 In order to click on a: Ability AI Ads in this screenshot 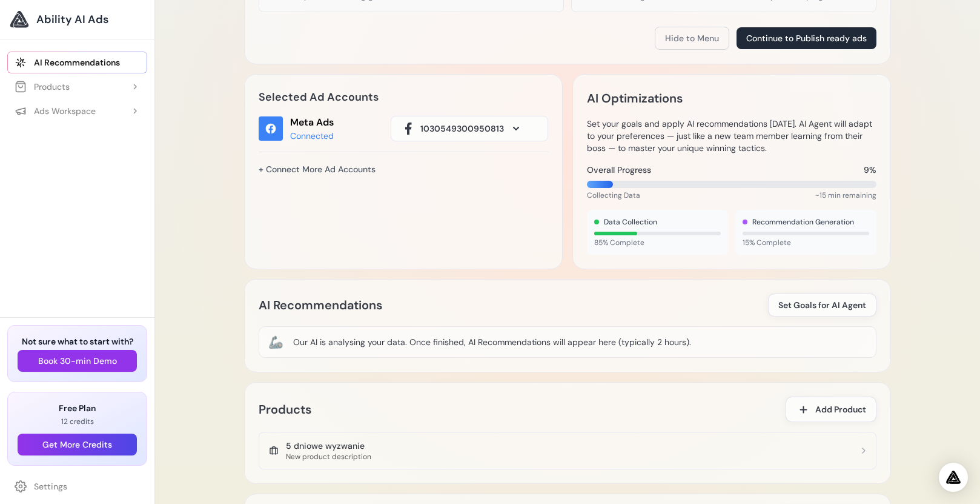, I will do `click(77, 19)`.